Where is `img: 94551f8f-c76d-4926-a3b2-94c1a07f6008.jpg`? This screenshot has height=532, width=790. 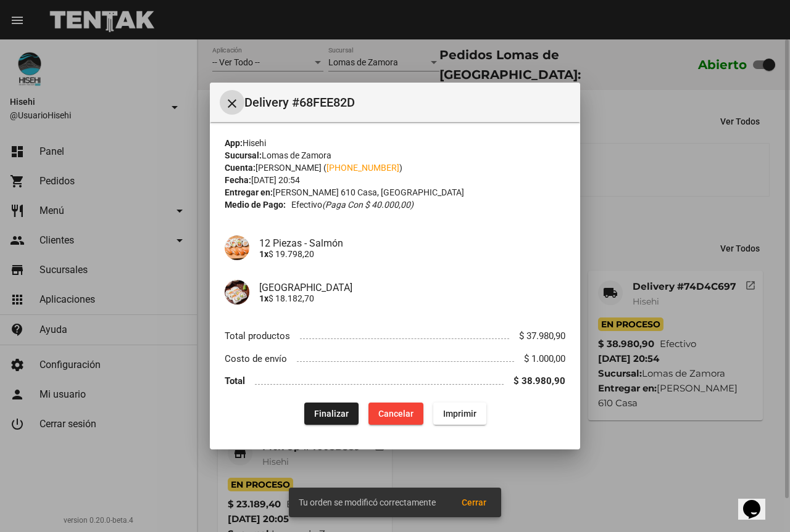 img: 94551f8f-c76d-4926-a3b2-94c1a07f6008.jpg is located at coordinates (237, 293).